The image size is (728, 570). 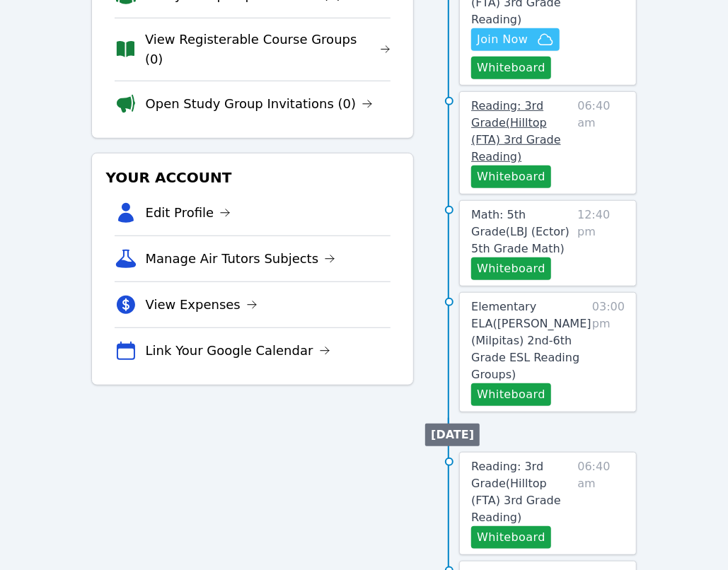 What do you see at coordinates (240, 259) in the screenshot?
I see `a: Manage Air Tutors Subjects` at bounding box center [240, 259].